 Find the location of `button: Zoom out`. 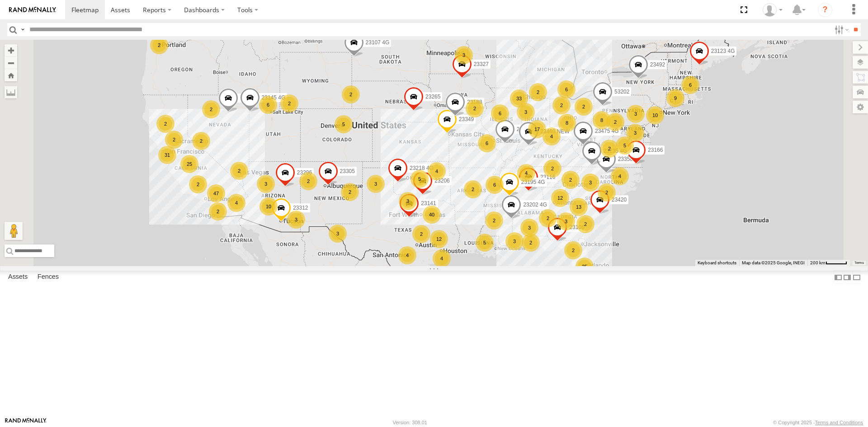

button: Zoom out is located at coordinates (11, 63).